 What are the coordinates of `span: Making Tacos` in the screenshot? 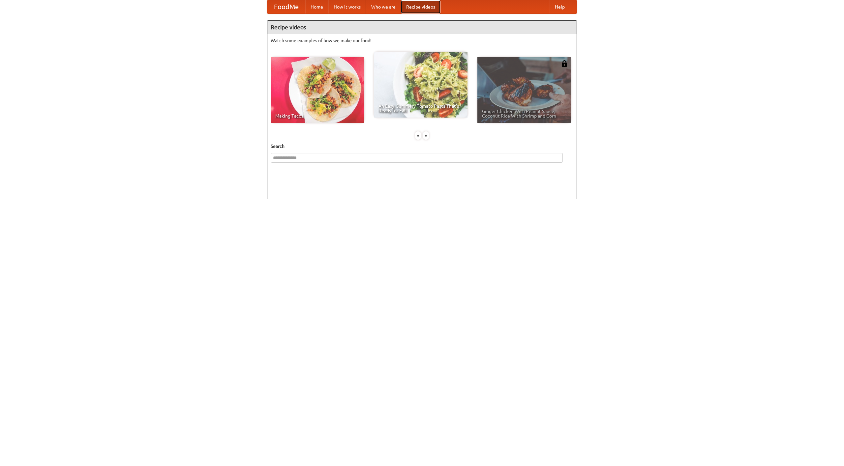 It's located at (317, 116).